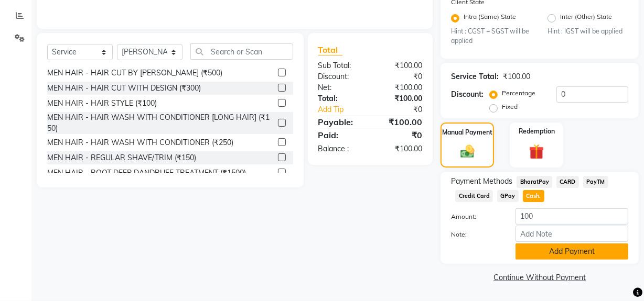  I want to click on input: Amount, so click(572, 216).